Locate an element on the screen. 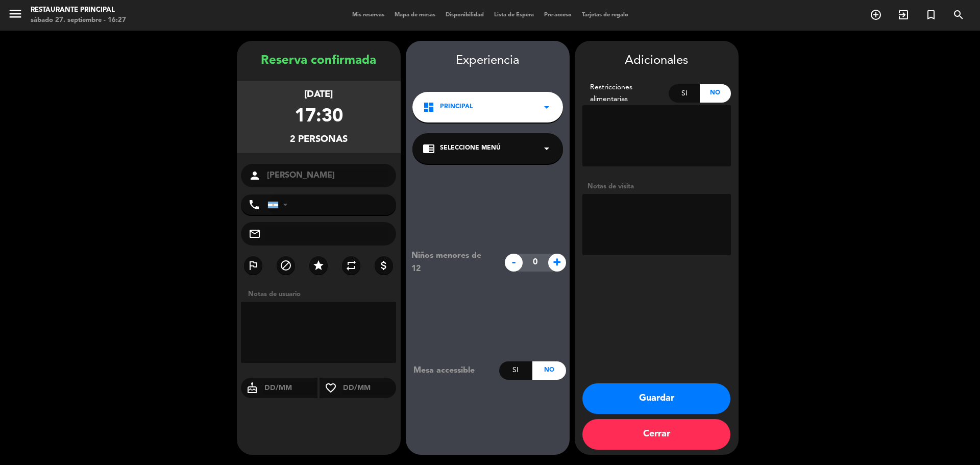  div: Notas de usuario is located at coordinates (322, 294).